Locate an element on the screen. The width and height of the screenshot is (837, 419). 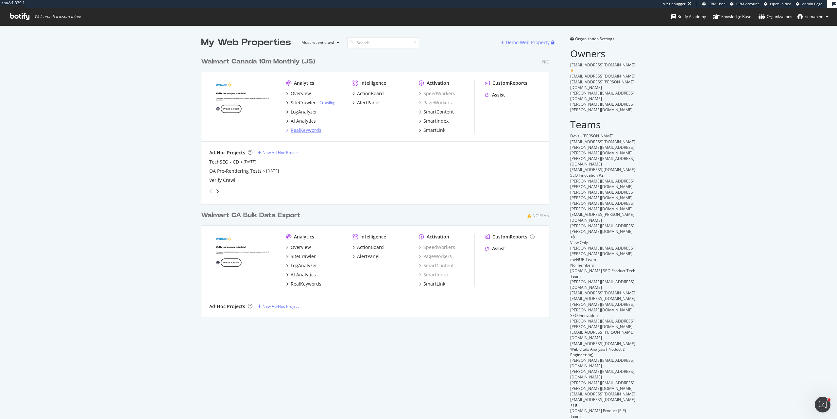
a: LogAnalyzer is located at coordinates (301, 266).